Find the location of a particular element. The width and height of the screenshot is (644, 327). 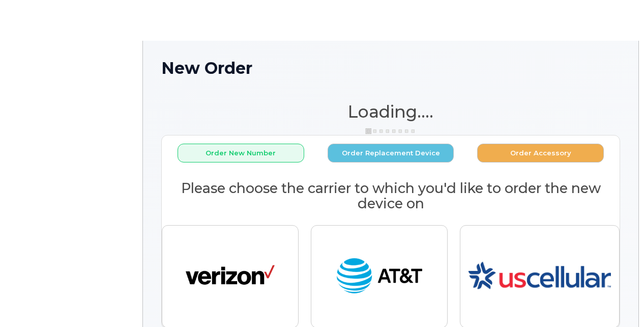

img: ajax-loader-3a6953c30dc77f0bf724df975f13086db4f4c1262e45940f03d1251963f1bf2e.gif is located at coordinates (391, 131).